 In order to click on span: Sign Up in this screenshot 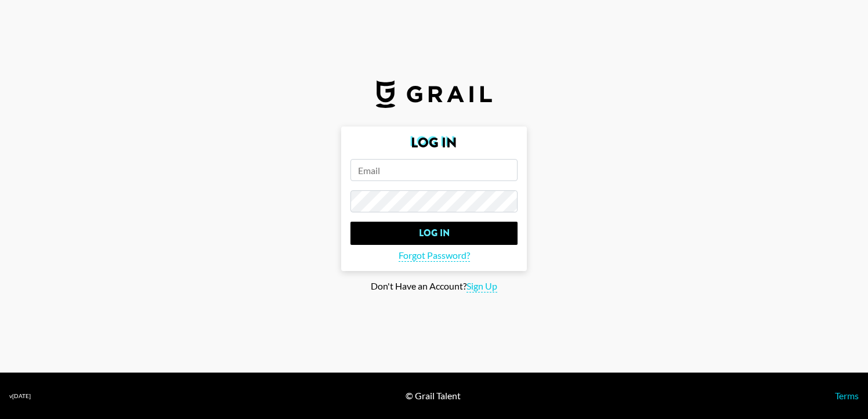, I will do `click(481, 286)`.